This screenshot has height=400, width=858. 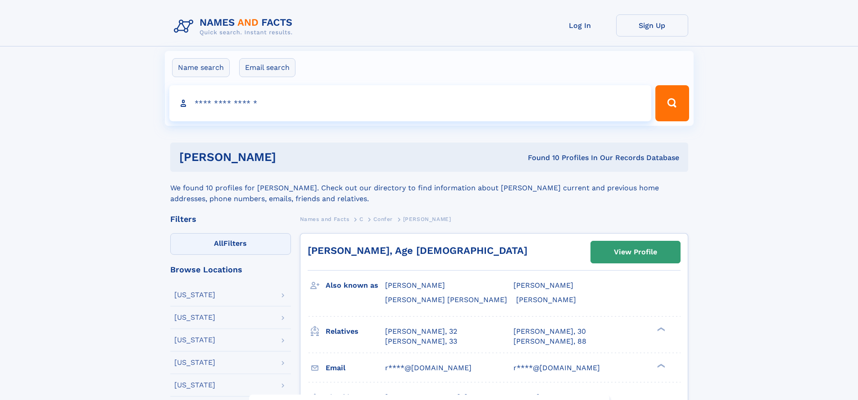 What do you see at coordinates (636, 252) in the screenshot?
I see `a: View Profile` at bounding box center [636, 252].